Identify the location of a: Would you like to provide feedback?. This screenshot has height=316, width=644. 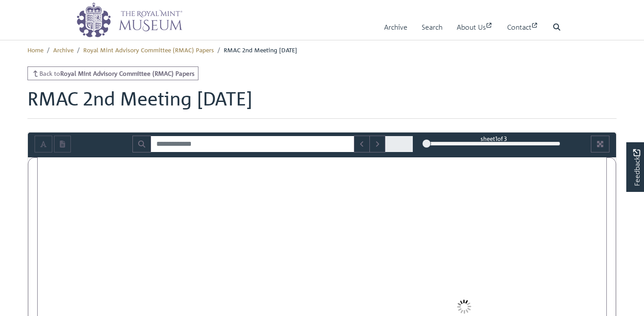
(635, 167).